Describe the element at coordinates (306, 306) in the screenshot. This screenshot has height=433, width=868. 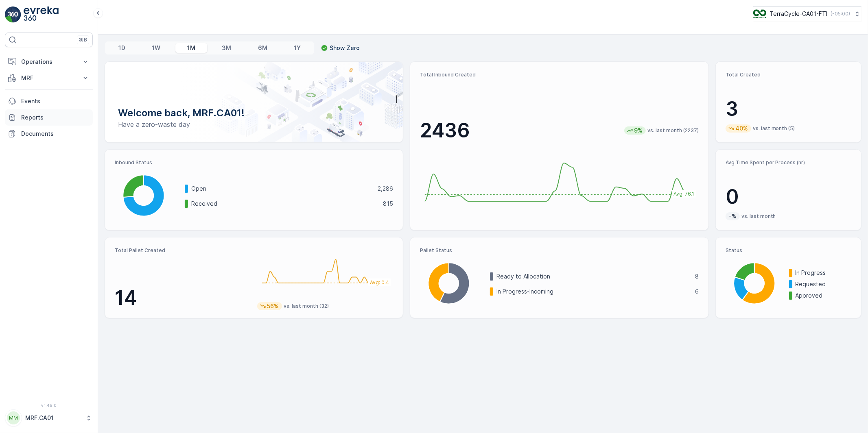
I see `p: vs. last month (32)` at that location.